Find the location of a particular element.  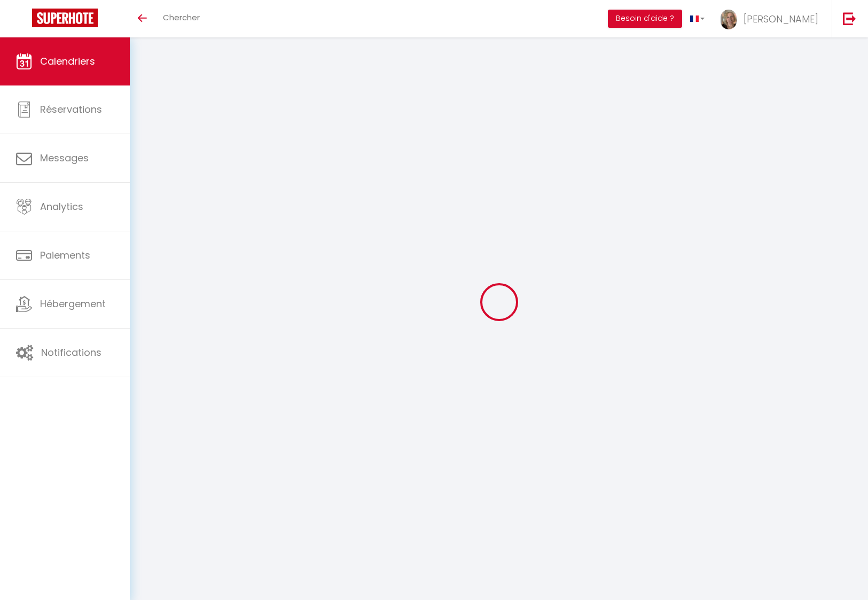

img: logout is located at coordinates (850, 18).